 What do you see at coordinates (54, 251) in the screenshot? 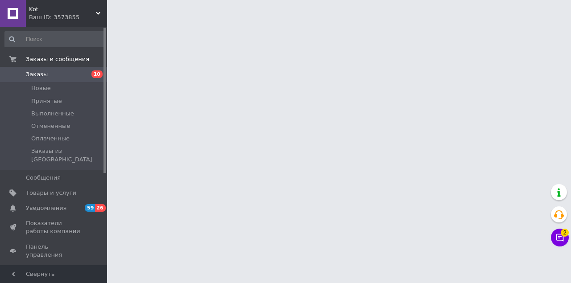
I see `span: Панель управления` at bounding box center [54, 251].